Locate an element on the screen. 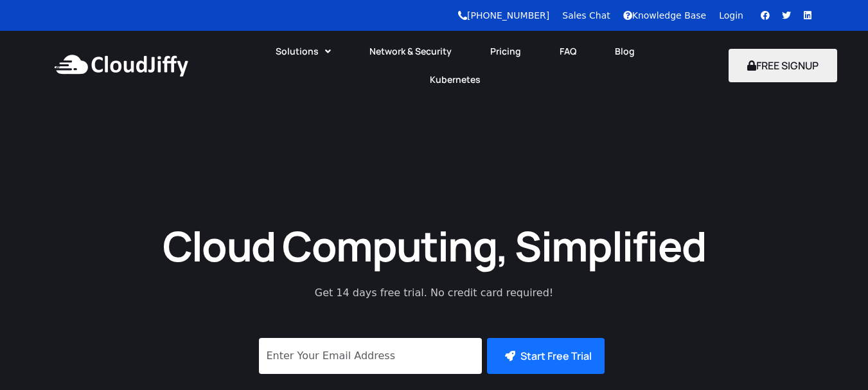  a: Blog is located at coordinates (624, 51).